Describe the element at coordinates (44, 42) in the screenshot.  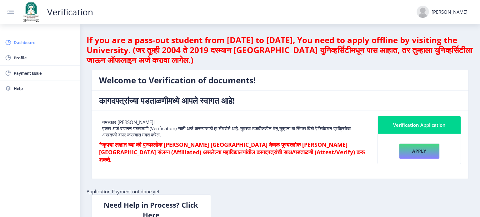
I see `span: Dashboard` at that location.